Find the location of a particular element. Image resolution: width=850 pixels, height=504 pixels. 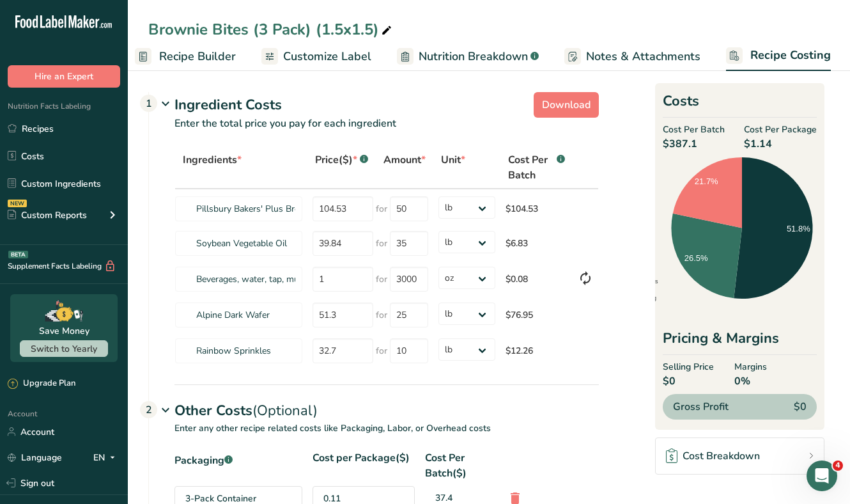

span: Notes & Attachments is located at coordinates (643, 56).